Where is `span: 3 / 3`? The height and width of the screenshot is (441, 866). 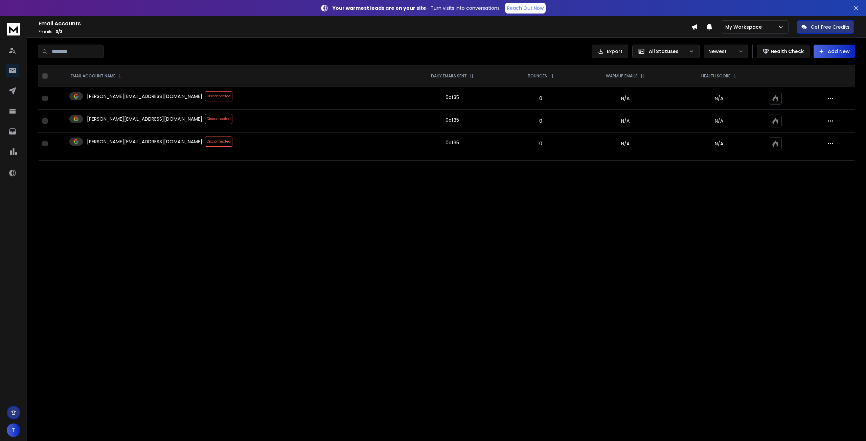
span: 3 / 3 is located at coordinates (59, 31).